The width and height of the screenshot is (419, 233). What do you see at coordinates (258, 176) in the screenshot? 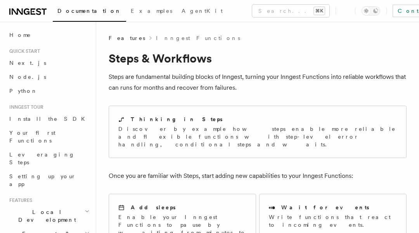
I see `p: Once you are familiar with Steps, start adding new capabilities to your Inngest Functions:` at bounding box center [258, 176].